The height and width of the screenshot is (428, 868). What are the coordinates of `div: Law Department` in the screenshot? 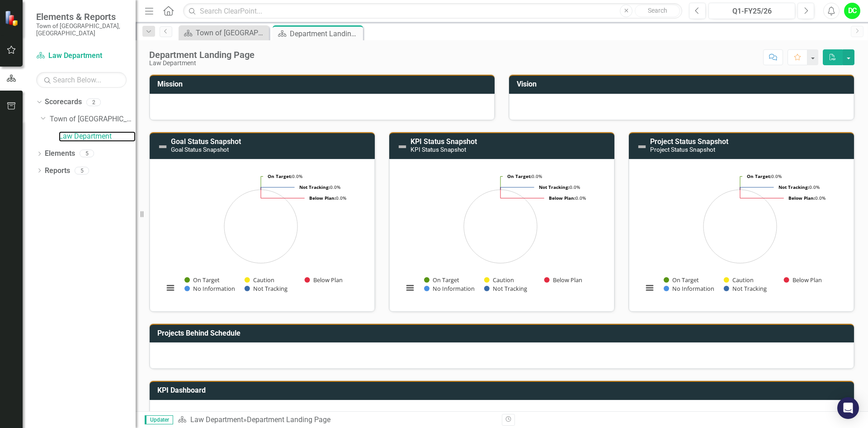 It's located at (202, 63).